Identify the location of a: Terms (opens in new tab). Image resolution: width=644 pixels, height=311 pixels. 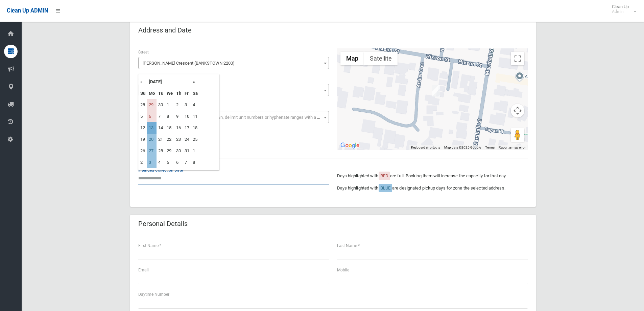
(490, 147).